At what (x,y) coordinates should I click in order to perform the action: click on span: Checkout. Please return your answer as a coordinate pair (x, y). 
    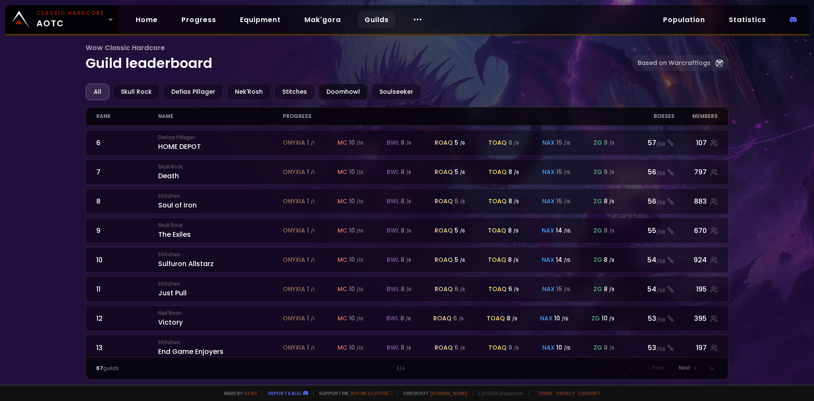
    Looking at the image, I should click on (433, 393).